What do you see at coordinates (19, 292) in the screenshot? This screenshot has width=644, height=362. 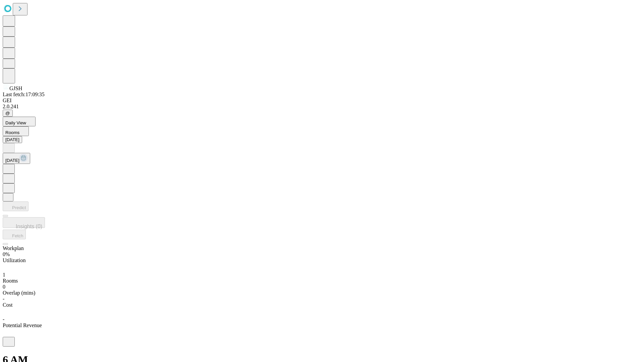 I see `span: Overlap (mins)` at bounding box center [19, 292].